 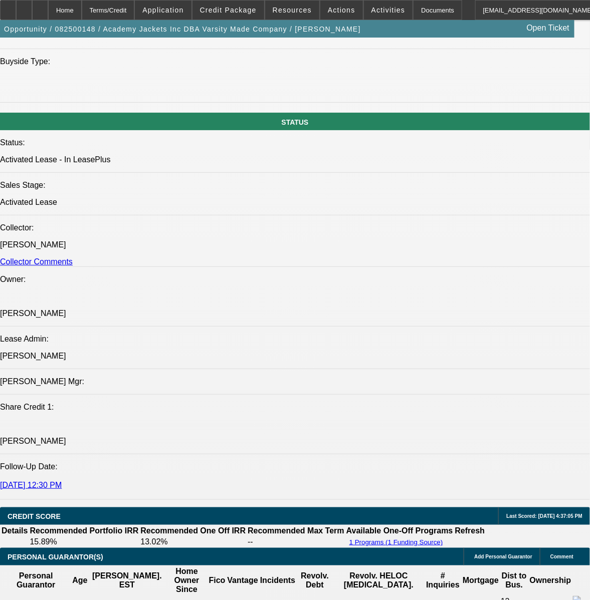 I want to click on b: Ownership, so click(x=550, y=580).